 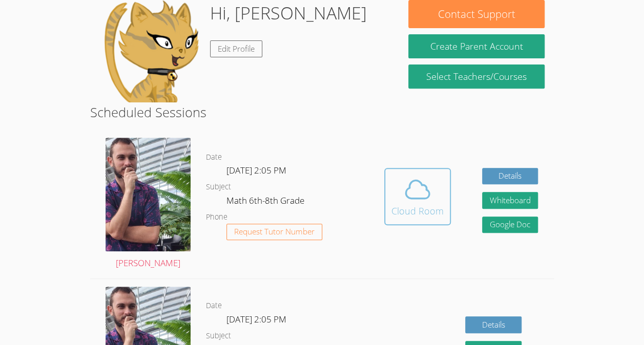 What do you see at coordinates (148, 195) in the screenshot?
I see `img: 20240721_091457.jpg` at bounding box center [148, 195].